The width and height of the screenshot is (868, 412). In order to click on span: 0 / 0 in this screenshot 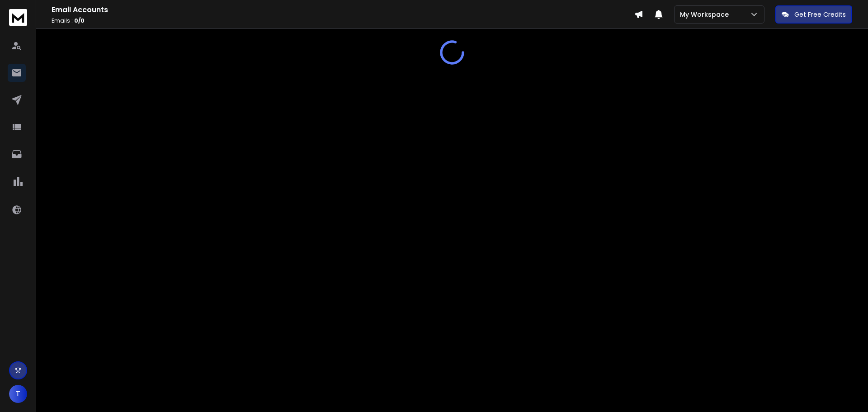, I will do `click(79, 20)`.